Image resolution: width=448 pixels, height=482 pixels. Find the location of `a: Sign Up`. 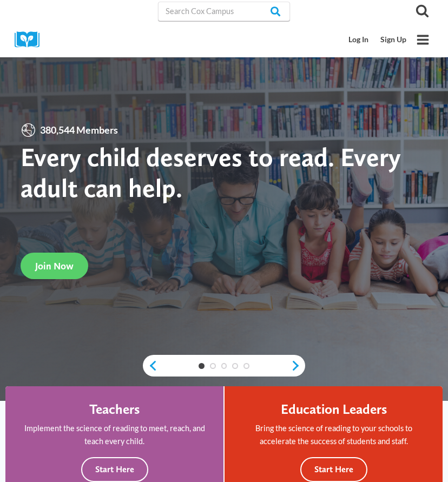

a: Sign Up is located at coordinates (393, 40).